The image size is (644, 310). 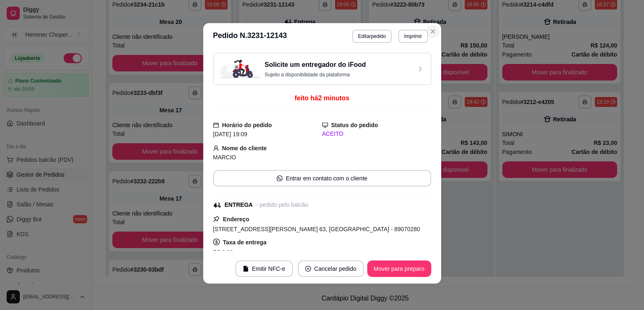 What do you see at coordinates (236, 220) in the screenshot?
I see `strong: Endereço` at bounding box center [236, 220].